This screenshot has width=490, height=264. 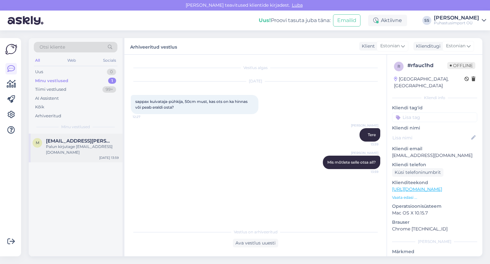 I want to click on div: Socials, so click(x=109, y=60).